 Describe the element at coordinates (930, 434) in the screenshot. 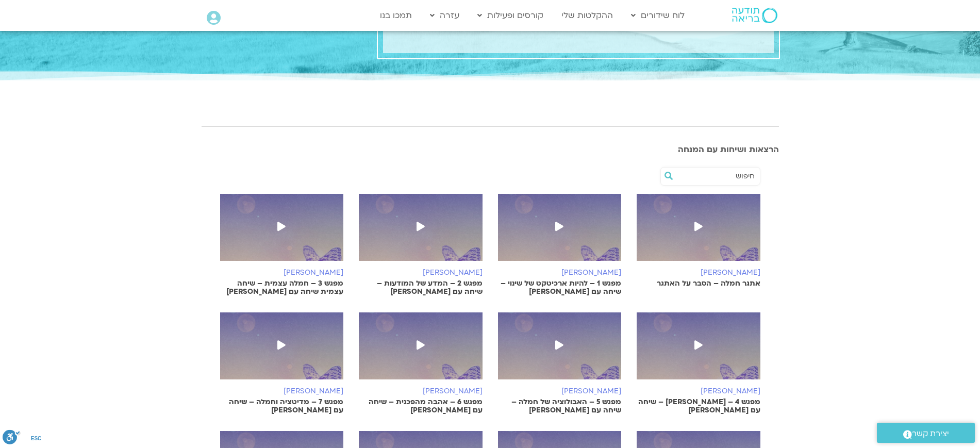

I see `span: יצירת קשר` at that location.